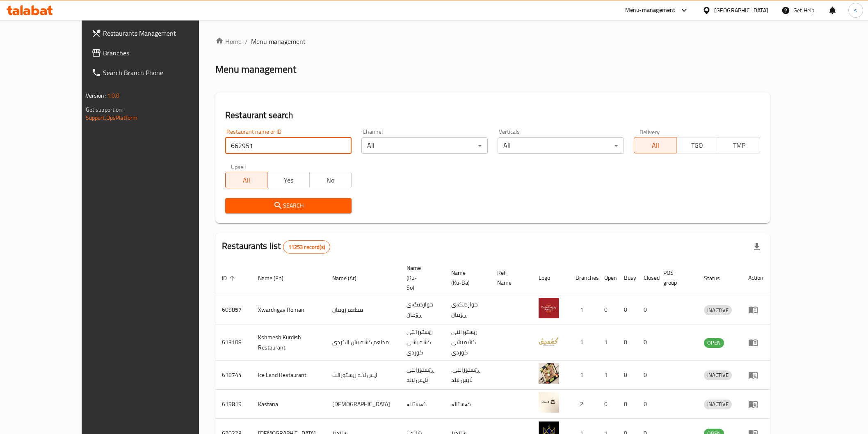  What do you see at coordinates (855, 10) in the screenshot?
I see `span: s` at bounding box center [855, 10].